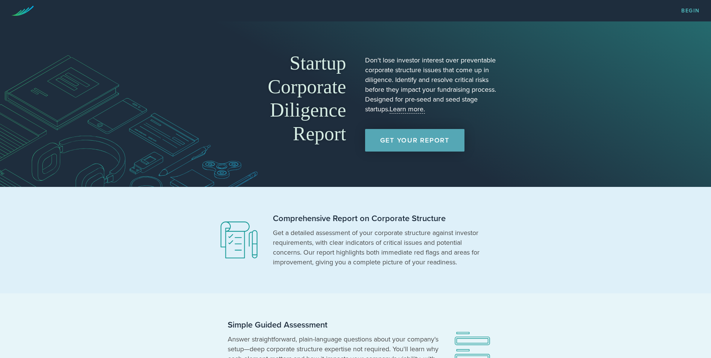  Describe the element at coordinates (378, 219) in the screenshot. I see `h2: Comprehensive Report on Corporate Structure` at that location.